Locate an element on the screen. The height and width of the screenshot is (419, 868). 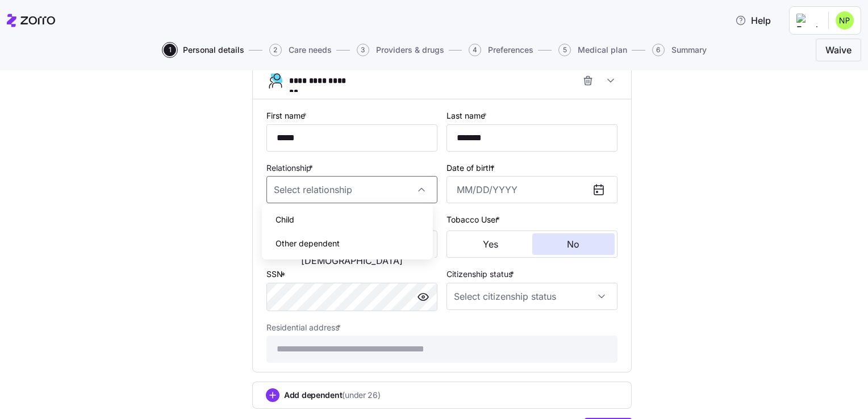
label: Tobacco User is located at coordinates (474, 220).